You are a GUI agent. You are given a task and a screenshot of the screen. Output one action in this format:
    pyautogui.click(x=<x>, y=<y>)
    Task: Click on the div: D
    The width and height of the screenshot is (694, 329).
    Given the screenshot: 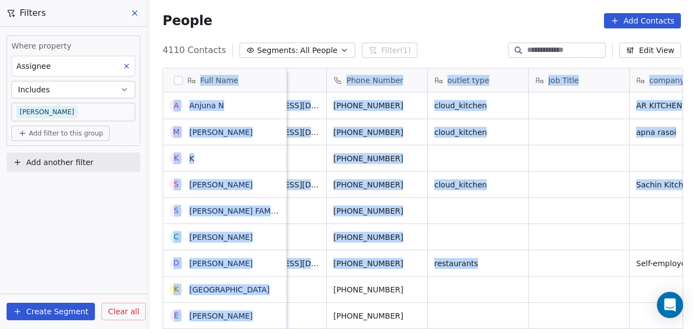 What is the action you would take?
    pyautogui.click(x=176, y=263)
    